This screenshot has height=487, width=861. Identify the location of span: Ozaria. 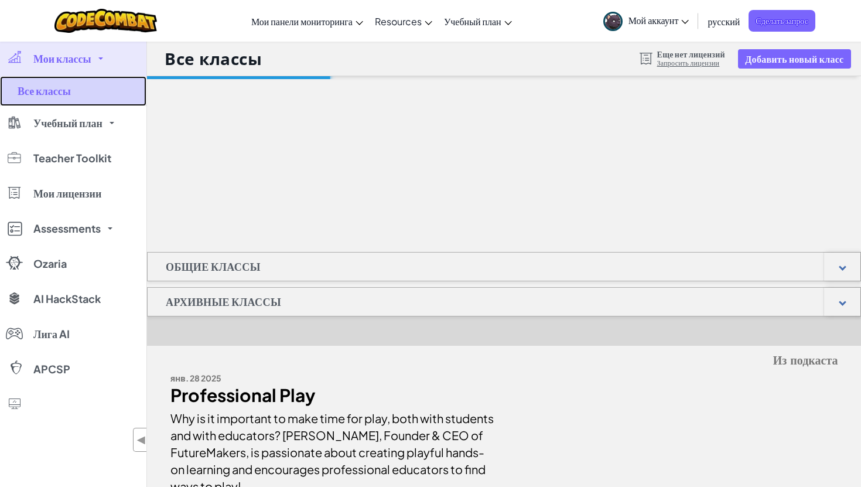
(50, 264).